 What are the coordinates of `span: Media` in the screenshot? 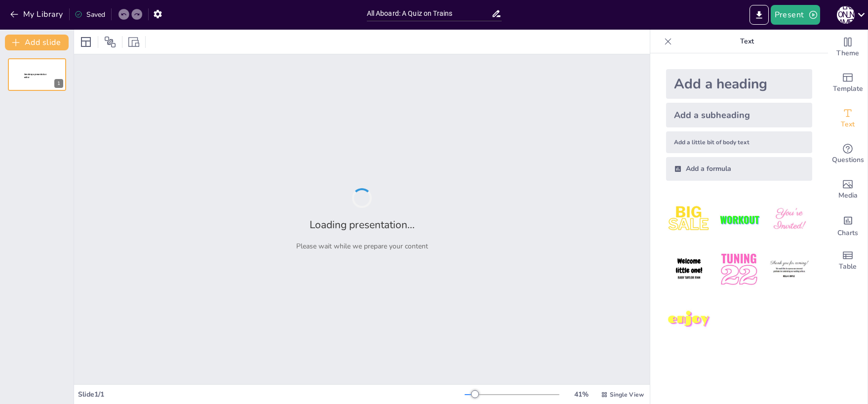 It's located at (848, 195).